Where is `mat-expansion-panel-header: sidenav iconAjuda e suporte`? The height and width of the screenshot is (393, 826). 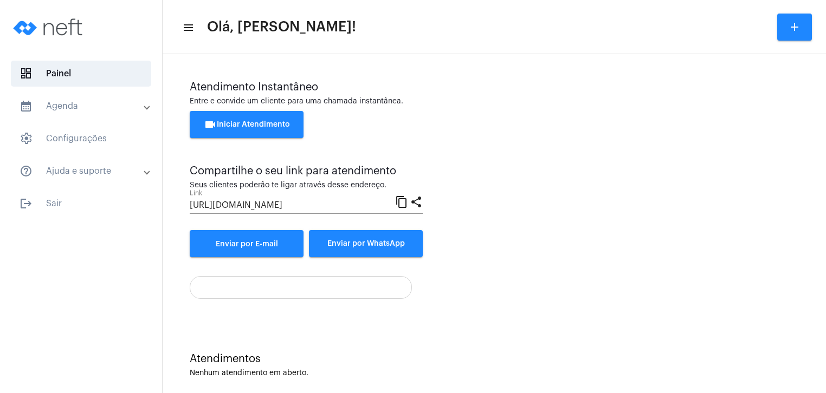
mat-expansion-panel-header: sidenav iconAjuda e suporte is located at coordinates (84, 171).